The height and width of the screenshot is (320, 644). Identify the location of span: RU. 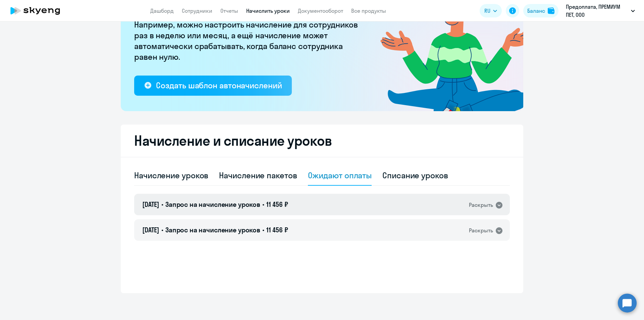
(487, 11).